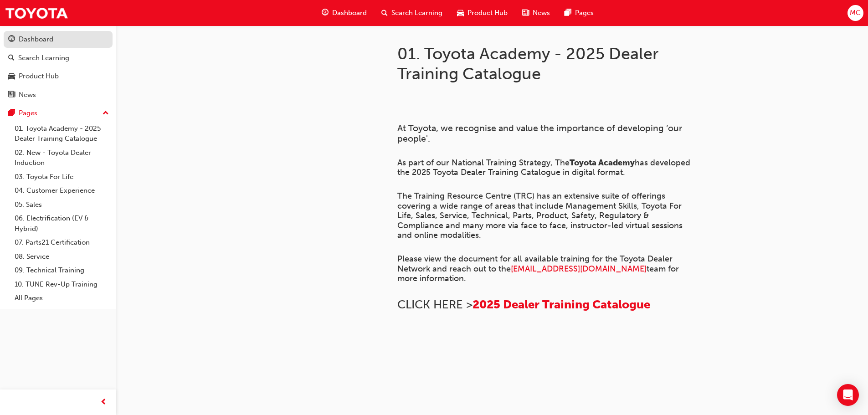 This screenshot has width=868, height=415. Describe the element at coordinates (584, 13) in the screenshot. I see `span: Pages` at that location.